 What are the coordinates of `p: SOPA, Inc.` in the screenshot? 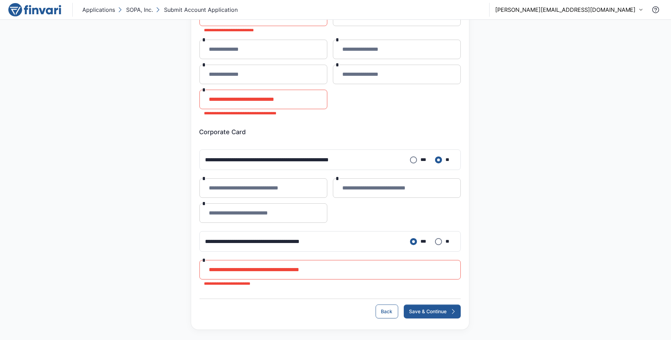 It's located at (139, 10).